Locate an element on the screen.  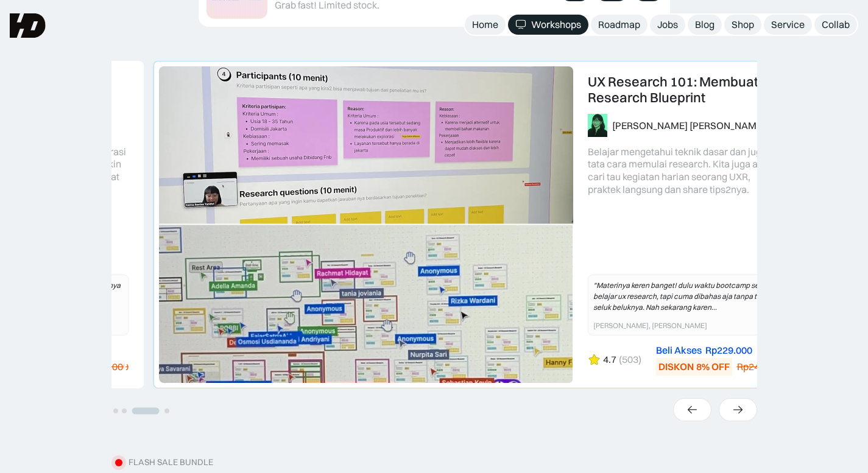
a: Blog is located at coordinates (704, 24).